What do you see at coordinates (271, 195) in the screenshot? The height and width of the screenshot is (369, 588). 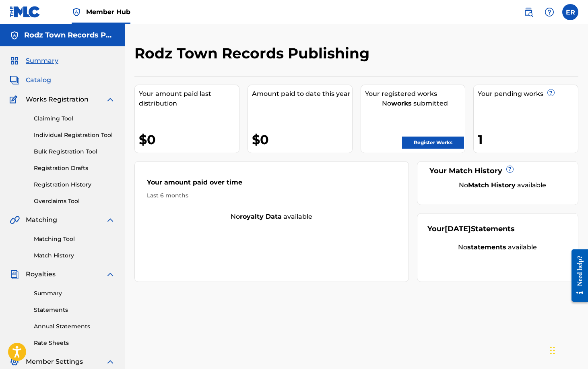 I see `div: Last 6 months` at bounding box center [271, 195].